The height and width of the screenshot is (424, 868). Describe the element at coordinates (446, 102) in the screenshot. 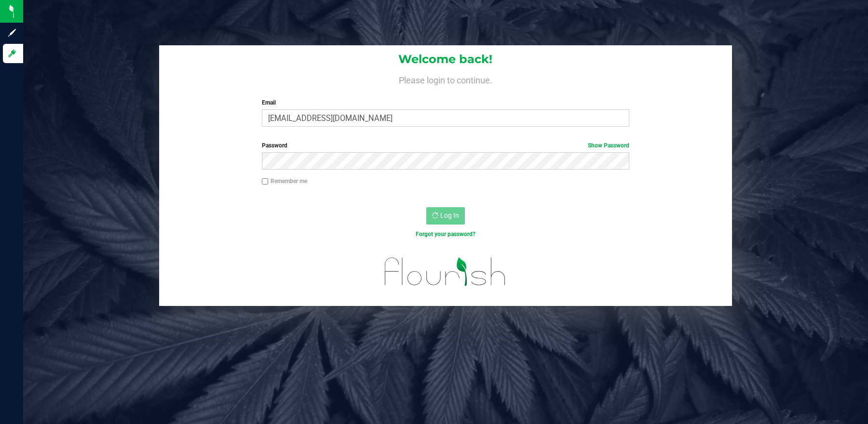

I see `label: Email` at that location.